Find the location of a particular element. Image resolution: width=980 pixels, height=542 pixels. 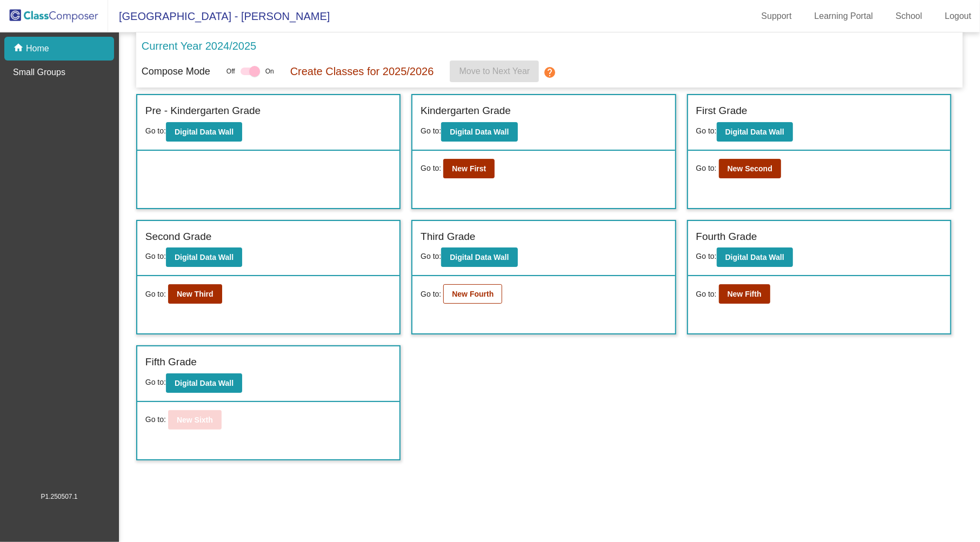

p: Small Groups is located at coordinates (39, 72).